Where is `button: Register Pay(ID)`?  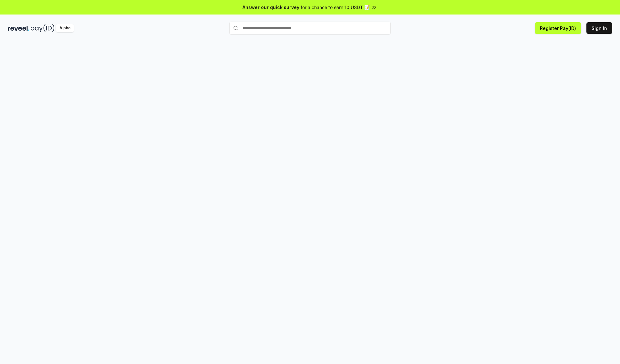
button: Register Pay(ID) is located at coordinates (558, 28).